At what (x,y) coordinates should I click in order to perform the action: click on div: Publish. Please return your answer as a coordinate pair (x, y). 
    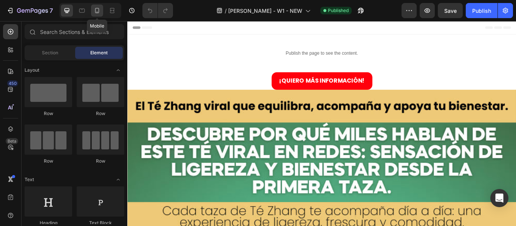
    Looking at the image, I should click on (482, 11).